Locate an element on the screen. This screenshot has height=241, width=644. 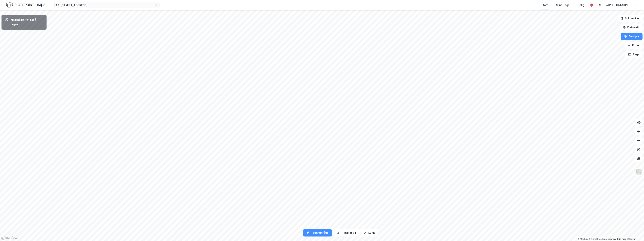
img: logo.f888ab2527a4732fd821a326f86c7f29.svg is located at coordinates (26, 5).